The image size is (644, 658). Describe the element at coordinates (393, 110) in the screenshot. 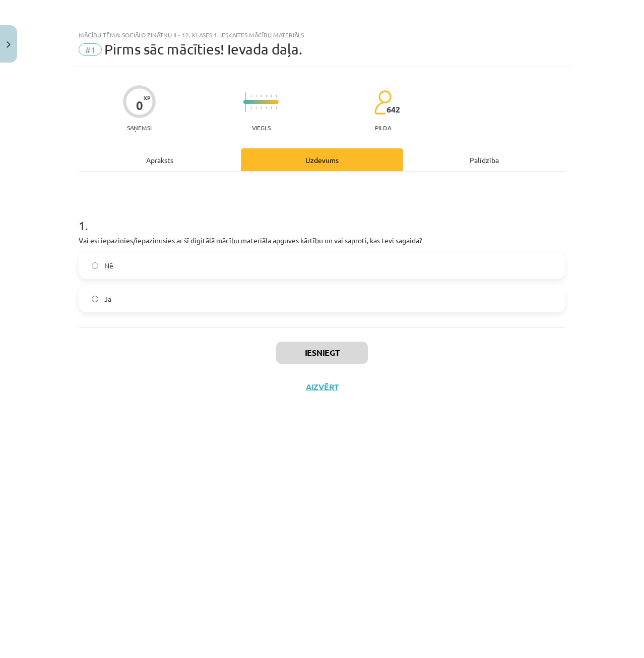

I see `span: 642` at that location.